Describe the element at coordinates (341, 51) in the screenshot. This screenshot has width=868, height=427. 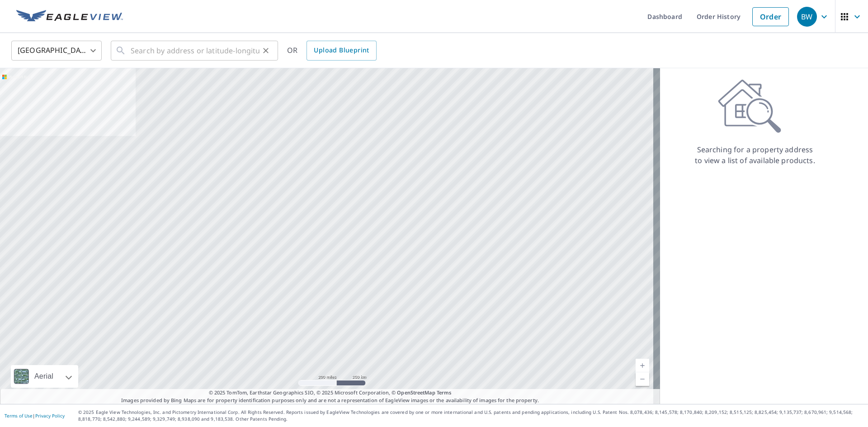
I see `a: Upload Blueprint` at that location.